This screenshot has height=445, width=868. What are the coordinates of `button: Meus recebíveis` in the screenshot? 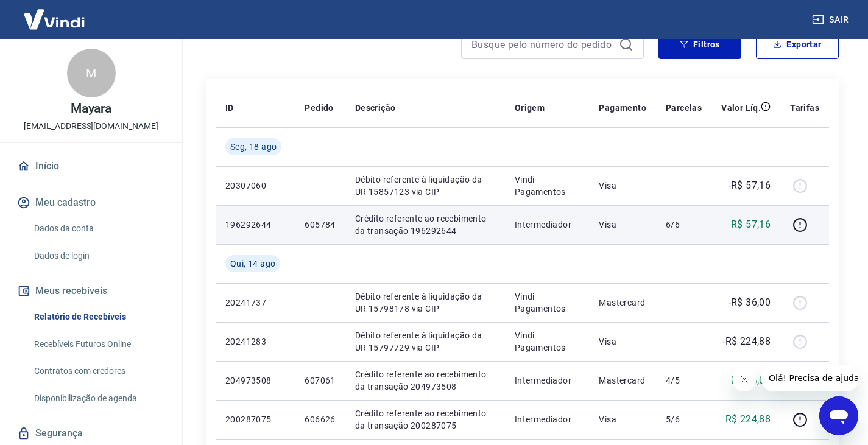 It's located at (91, 291).